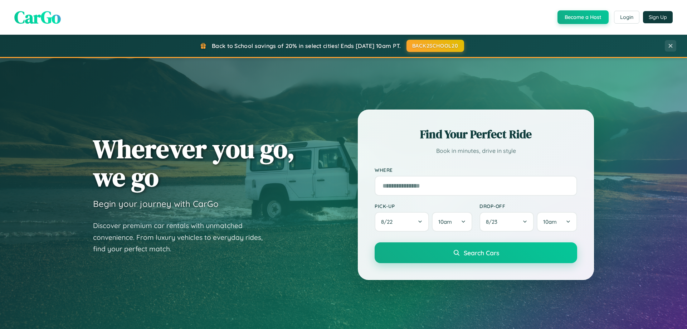  I want to click on button: BACK2SCHOOL20, so click(435, 46).